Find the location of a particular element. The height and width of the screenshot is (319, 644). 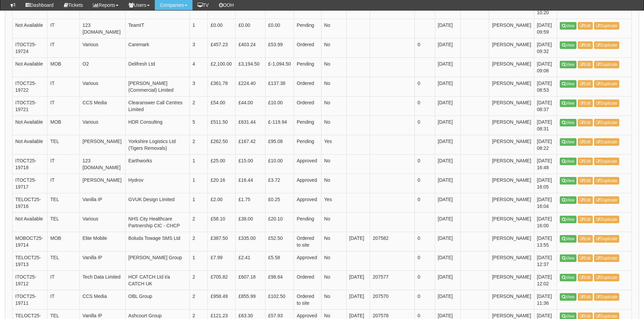

td: TELOCT25-19716 is located at coordinates (30, 202).